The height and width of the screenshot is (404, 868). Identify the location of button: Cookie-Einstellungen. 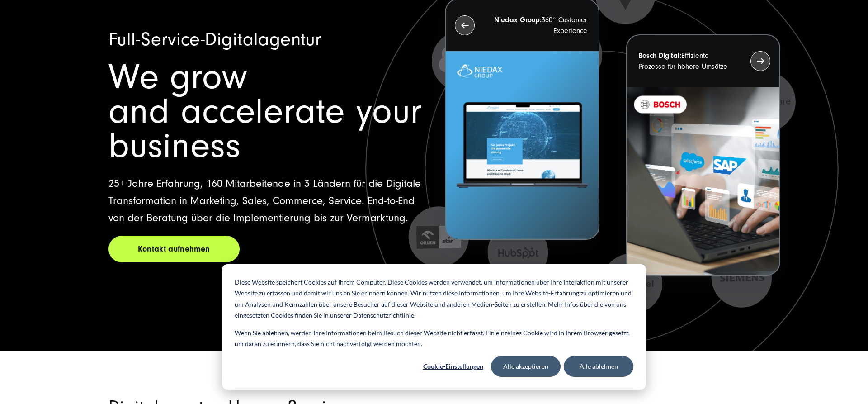
(453, 366).